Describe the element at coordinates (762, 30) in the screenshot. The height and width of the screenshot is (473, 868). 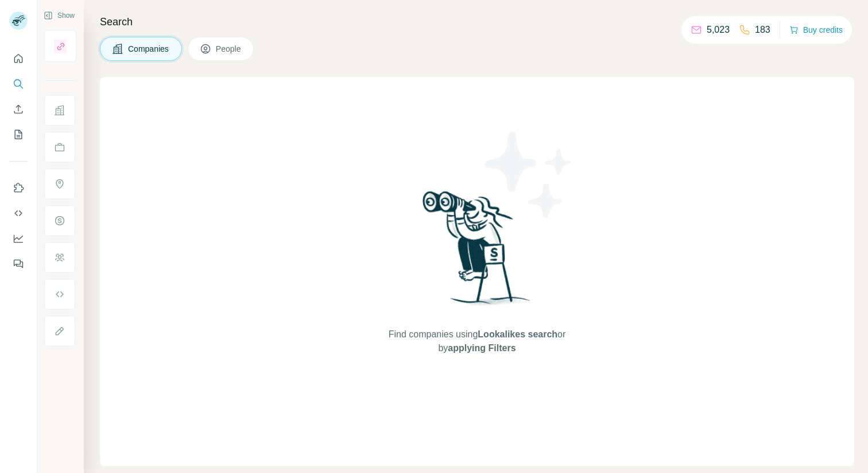
I see `p: 183` at that location.